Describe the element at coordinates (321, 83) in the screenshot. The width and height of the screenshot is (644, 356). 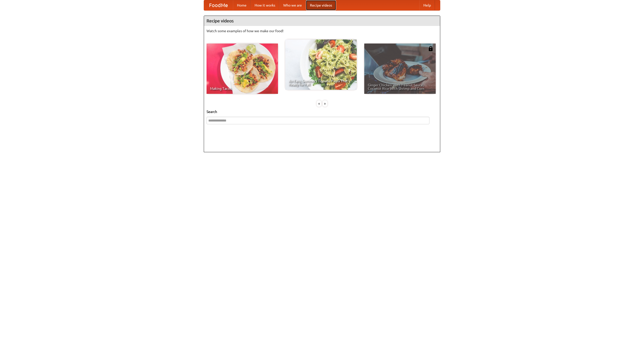
I see `span: An Easy, Summery Tomato Pasta That's Ready for Fall` at that location.